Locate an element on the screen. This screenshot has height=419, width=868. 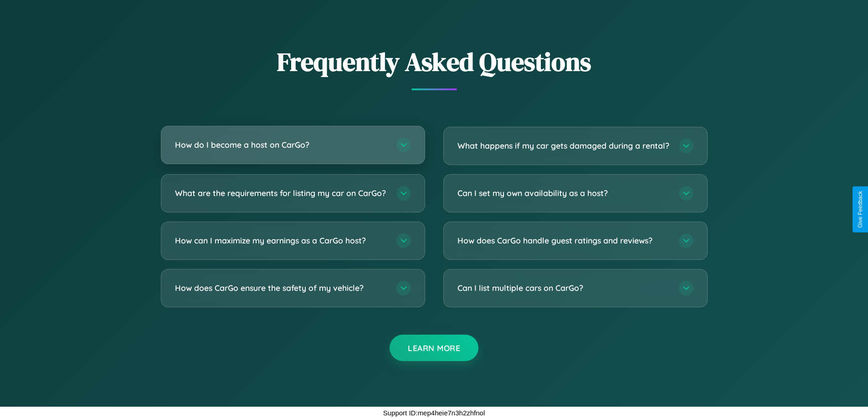
h3: What happens if my car gets damaged during a rental? is located at coordinates (563, 145).